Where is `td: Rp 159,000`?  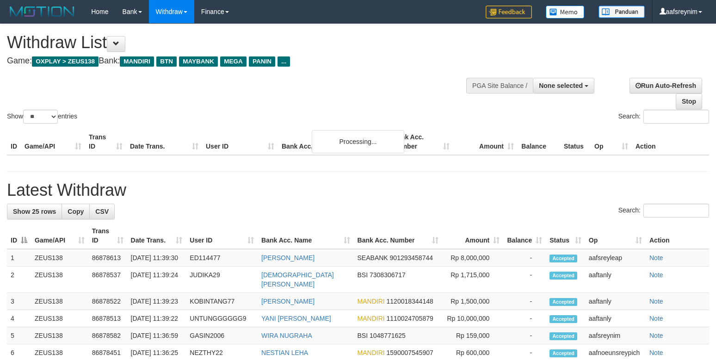 td: Rp 159,000 is located at coordinates (473, 335).